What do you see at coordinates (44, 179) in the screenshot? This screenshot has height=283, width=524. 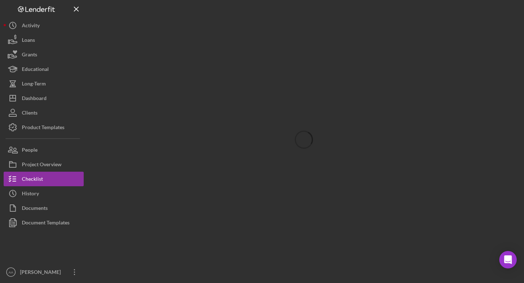 I see `a: Checklist` at bounding box center [44, 179].